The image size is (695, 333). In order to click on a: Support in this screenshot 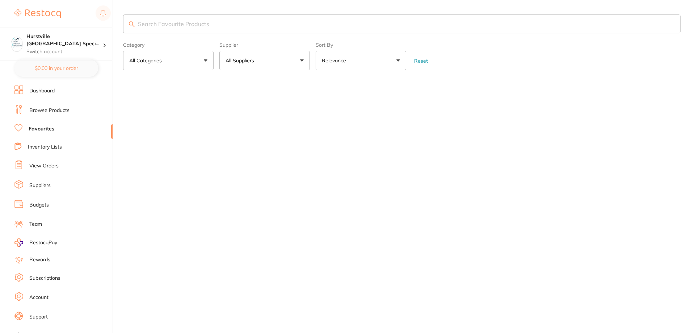, I will do `click(38, 317)`.